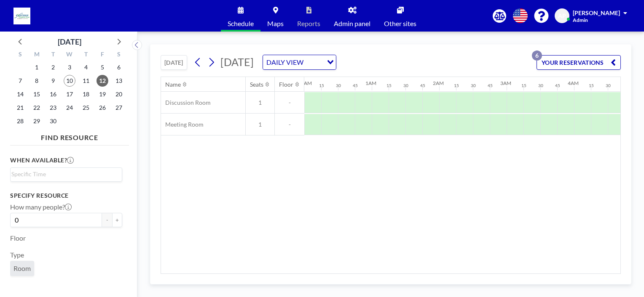 This screenshot has height=297, width=644. I want to click on div: 2AM, so click(438, 83).